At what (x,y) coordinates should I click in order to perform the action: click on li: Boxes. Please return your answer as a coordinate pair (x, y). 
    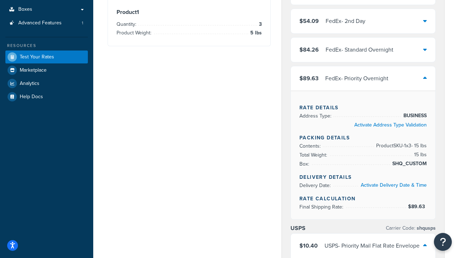
    Looking at the image, I should click on (47, 9).